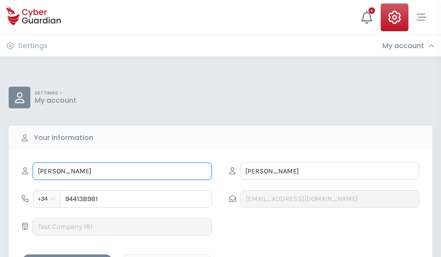  Describe the element at coordinates (136, 199) in the screenshot. I see `input: 612345678` at that location.